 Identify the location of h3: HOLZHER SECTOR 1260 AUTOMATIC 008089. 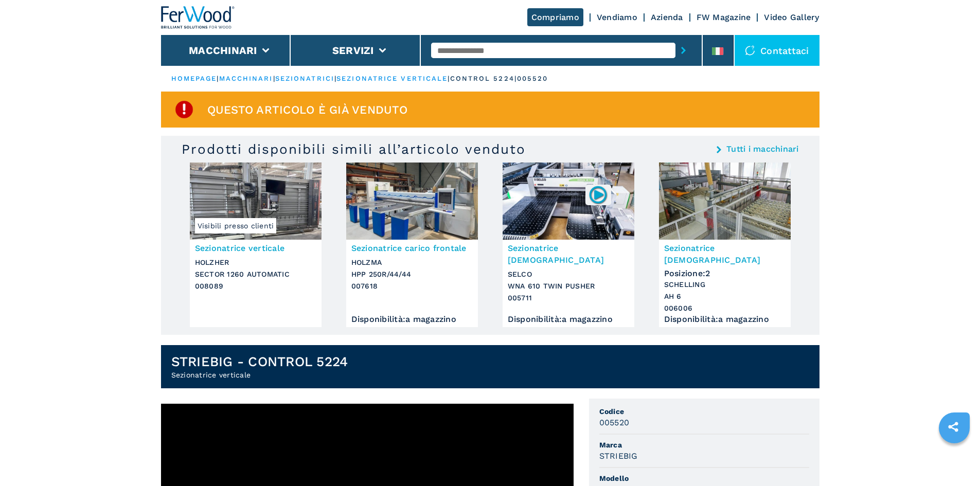
(256, 274).